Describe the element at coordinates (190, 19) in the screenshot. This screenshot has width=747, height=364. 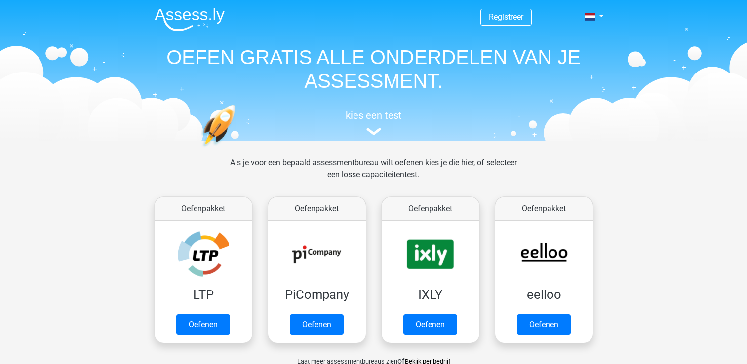
I see `img: Assessly` at that location.